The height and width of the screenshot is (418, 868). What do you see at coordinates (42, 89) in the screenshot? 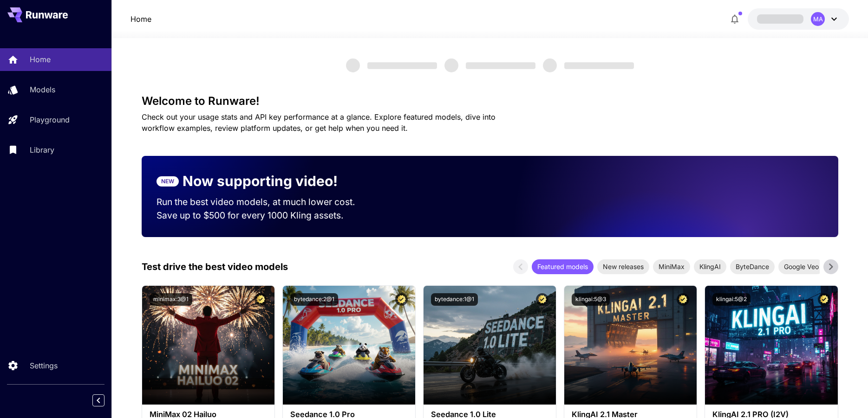
I see `p: Models` at bounding box center [42, 89].